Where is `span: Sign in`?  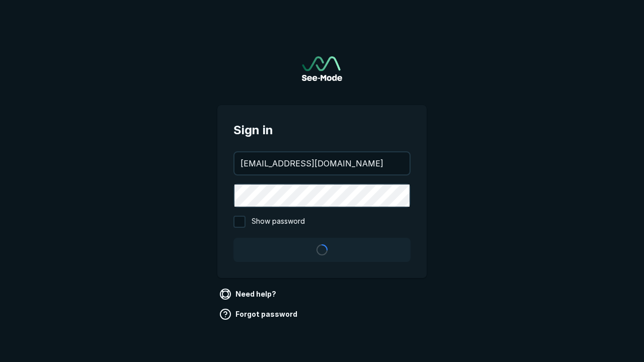 span: Sign in is located at coordinates (322, 130).